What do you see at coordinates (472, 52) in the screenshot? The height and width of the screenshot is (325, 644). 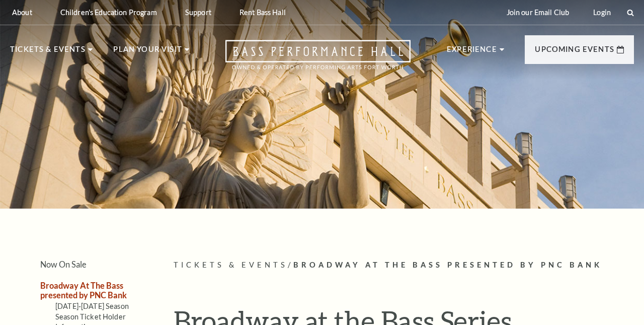 I see `p: Experience` at bounding box center [472, 52].